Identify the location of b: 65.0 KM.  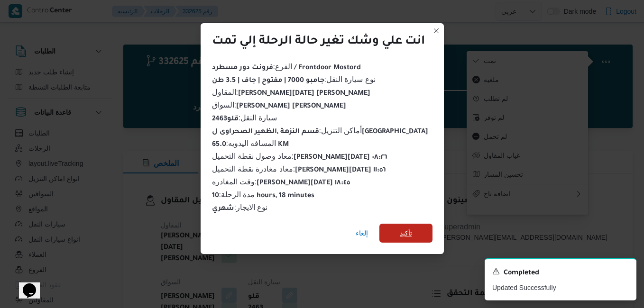
(251, 145).